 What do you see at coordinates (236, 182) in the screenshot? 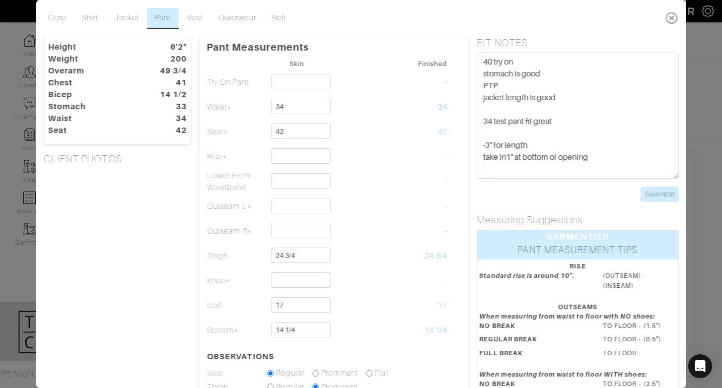
I see `td: Lower Front Waistband` at bounding box center [236, 182].